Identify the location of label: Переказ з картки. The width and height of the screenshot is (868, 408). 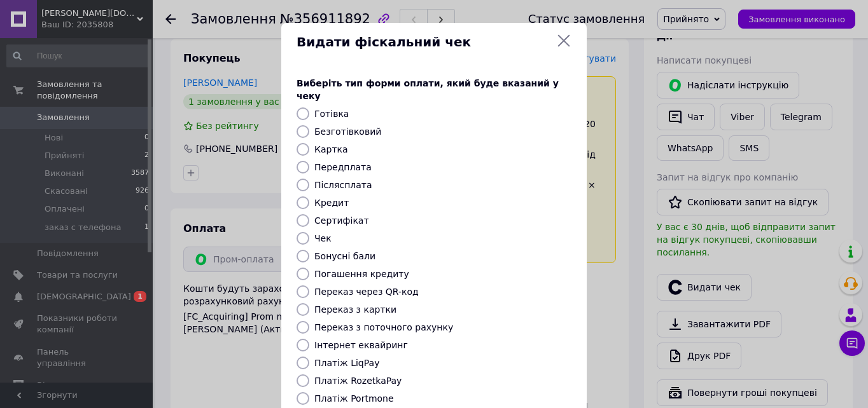
(355, 310).